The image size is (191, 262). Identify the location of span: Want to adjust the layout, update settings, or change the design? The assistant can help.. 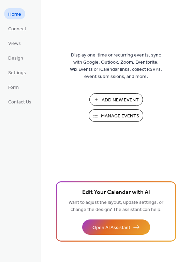
(116, 206).